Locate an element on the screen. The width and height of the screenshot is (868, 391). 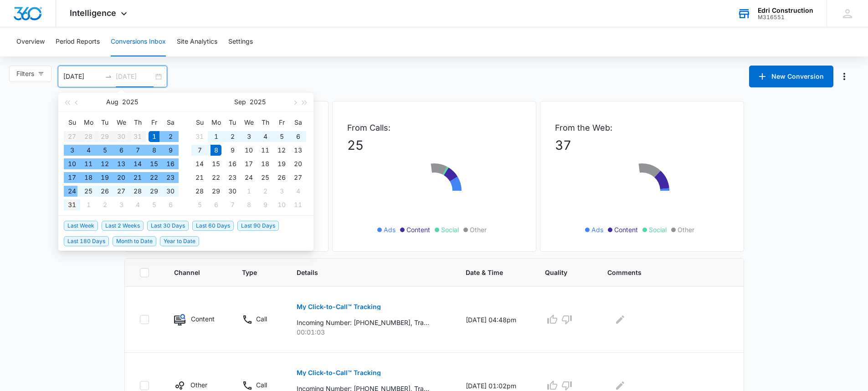
div: 5 is located at coordinates (282, 136).